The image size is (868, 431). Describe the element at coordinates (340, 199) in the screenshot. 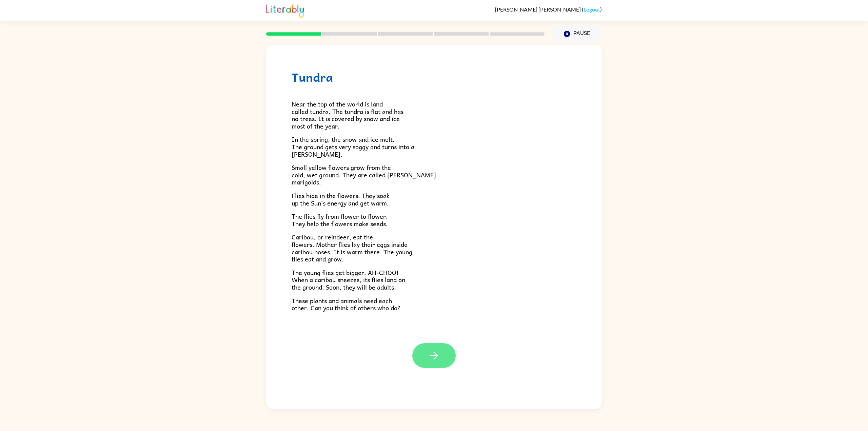

I see `span: Flies hide in the flowers. They soak up the Sun’s energy and get warm.` at that location.